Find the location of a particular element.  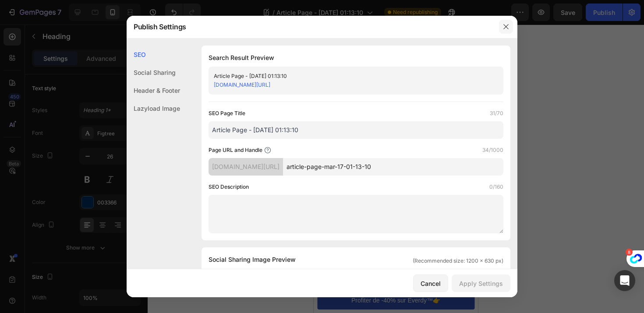

h1: Search Result Preview is located at coordinates (356, 58).